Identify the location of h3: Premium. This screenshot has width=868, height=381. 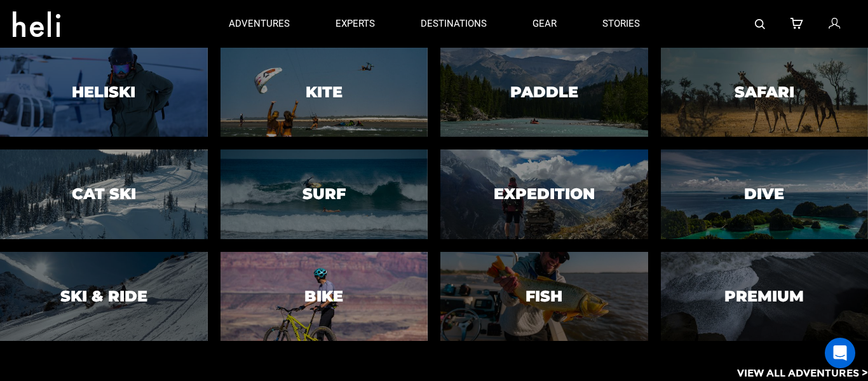
(764, 296).